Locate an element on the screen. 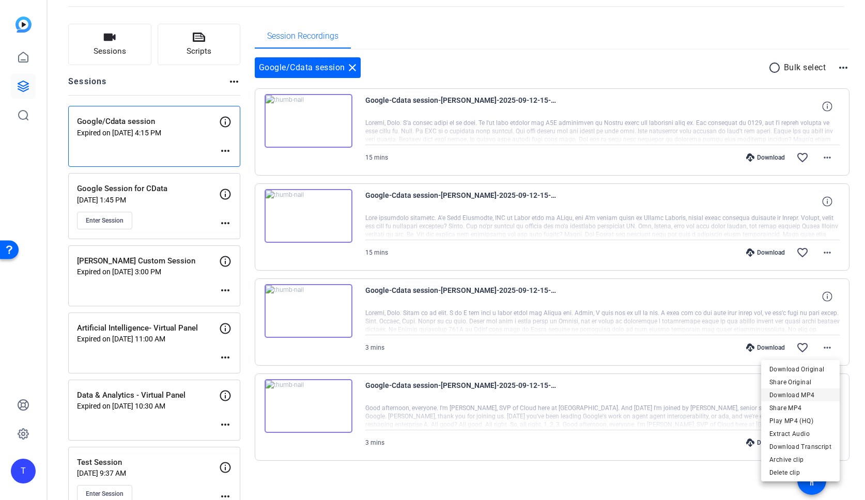 This screenshot has width=865, height=500. span: Download Original is located at coordinates (800, 369).